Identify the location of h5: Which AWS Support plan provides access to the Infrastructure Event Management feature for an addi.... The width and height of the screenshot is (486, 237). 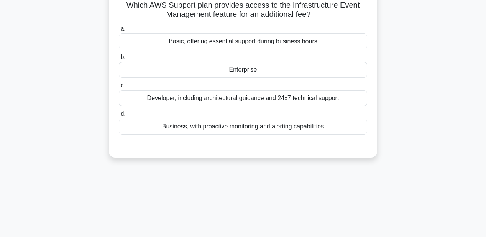
(243, 10).